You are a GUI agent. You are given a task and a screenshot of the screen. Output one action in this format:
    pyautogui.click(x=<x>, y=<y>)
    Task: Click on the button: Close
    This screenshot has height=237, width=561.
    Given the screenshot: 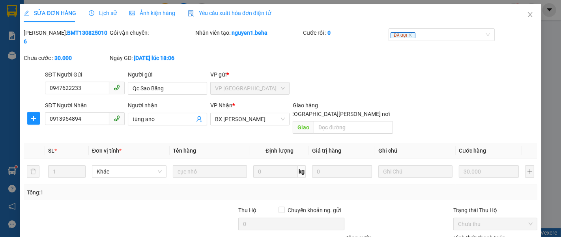 What is the action you would take?
    pyautogui.click(x=530, y=15)
    